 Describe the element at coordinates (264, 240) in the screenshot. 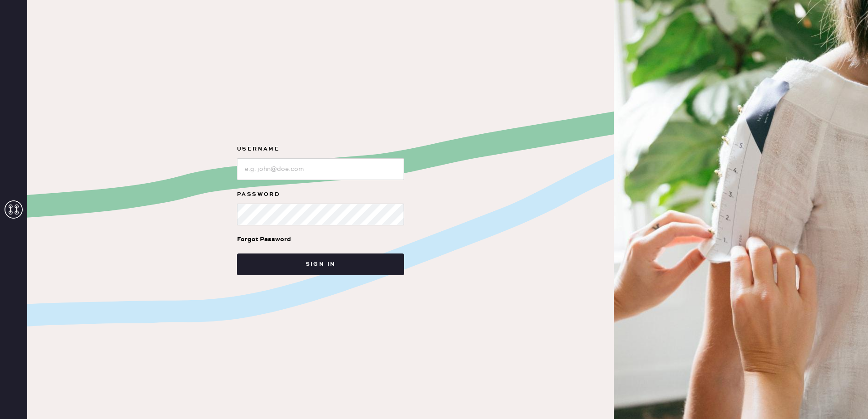

I see `a: Forgot Password` at that location.